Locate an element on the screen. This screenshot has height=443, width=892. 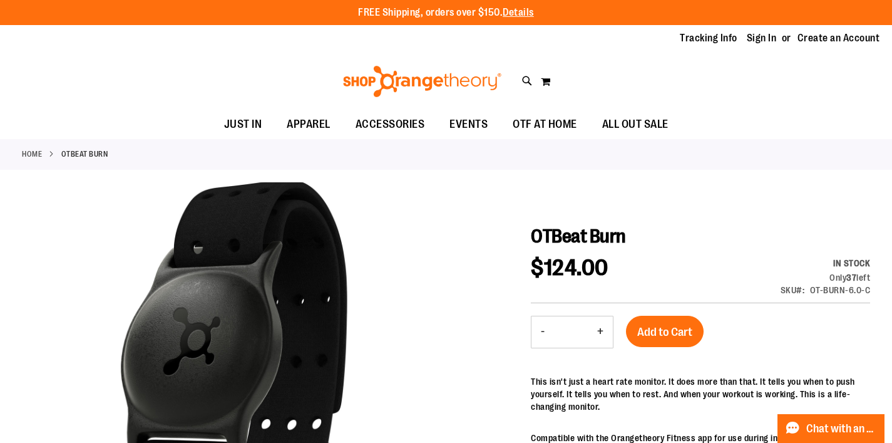
strong: 37 is located at coordinates (851, 277).